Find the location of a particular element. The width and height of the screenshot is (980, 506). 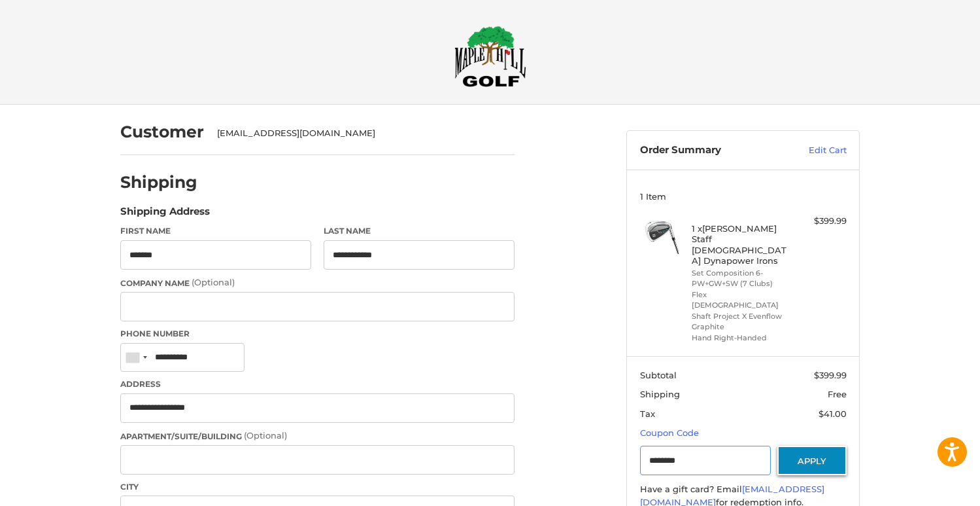

div: $399.99 is located at coordinates (821, 221).